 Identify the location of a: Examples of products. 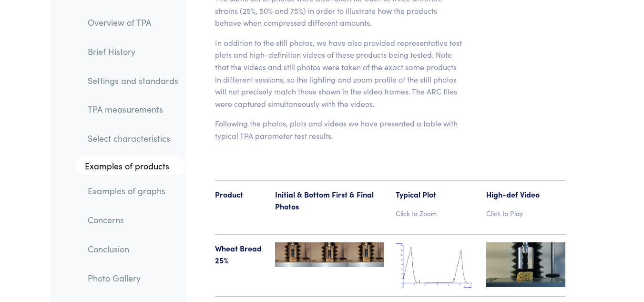
(131, 166).